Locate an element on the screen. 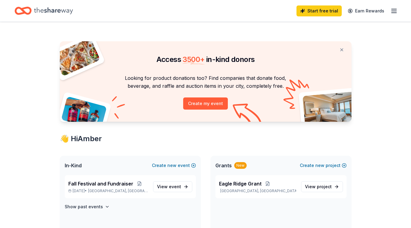  span: In-Kind is located at coordinates (73, 165).